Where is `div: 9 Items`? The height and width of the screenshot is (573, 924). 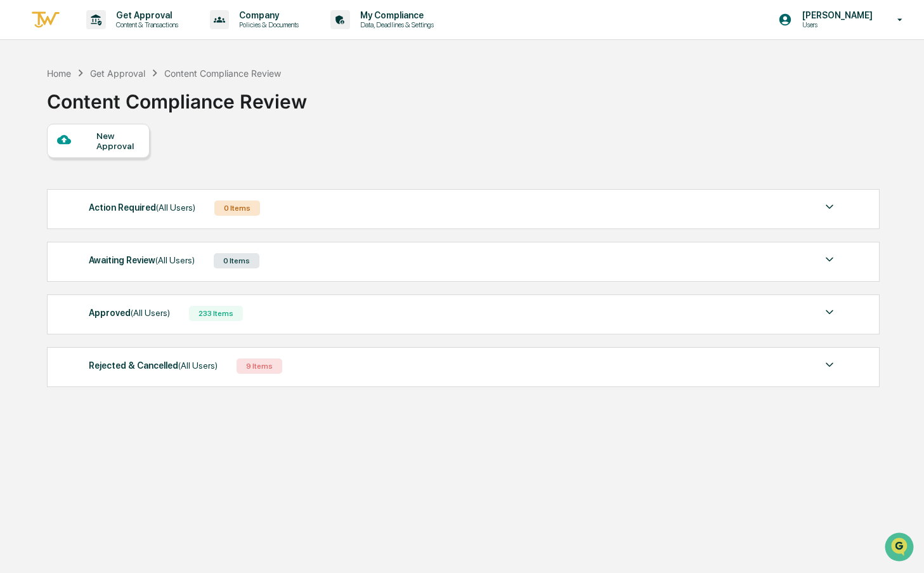 div: 9 Items is located at coordinates (260, 366).